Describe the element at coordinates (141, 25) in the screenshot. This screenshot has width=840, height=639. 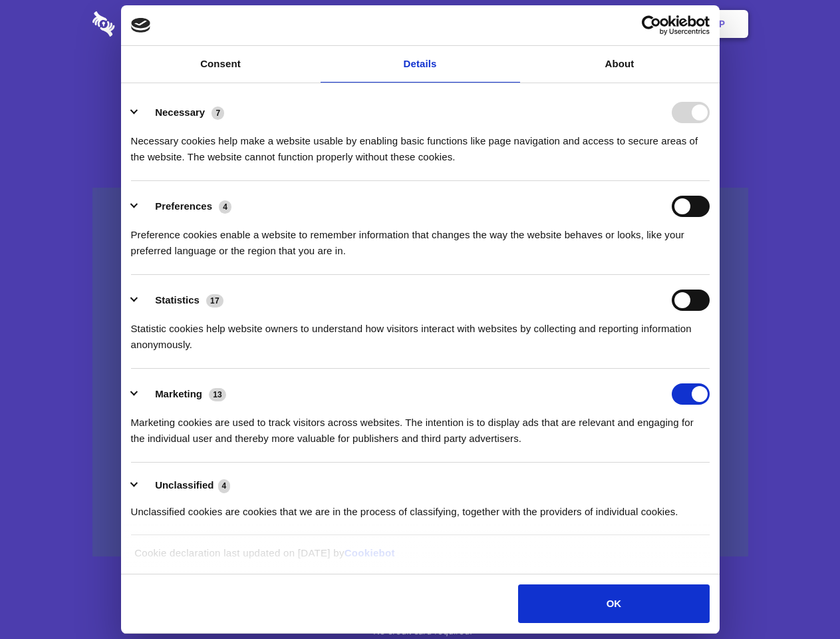
I see `img: logo` at that location.